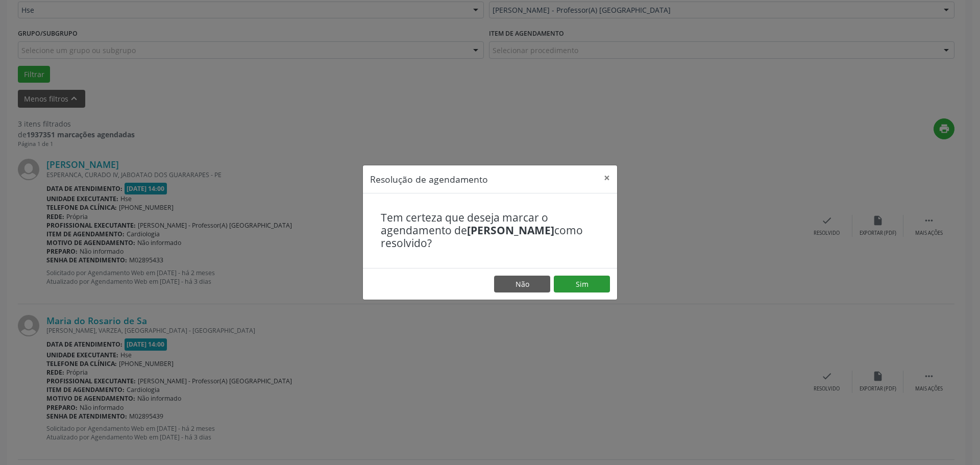 The height and width of the screenshot is (465, 980). Describe the element at coordinates (429, 179) in the screenshot. I see `h5: Resolução de agendamento` at that location.